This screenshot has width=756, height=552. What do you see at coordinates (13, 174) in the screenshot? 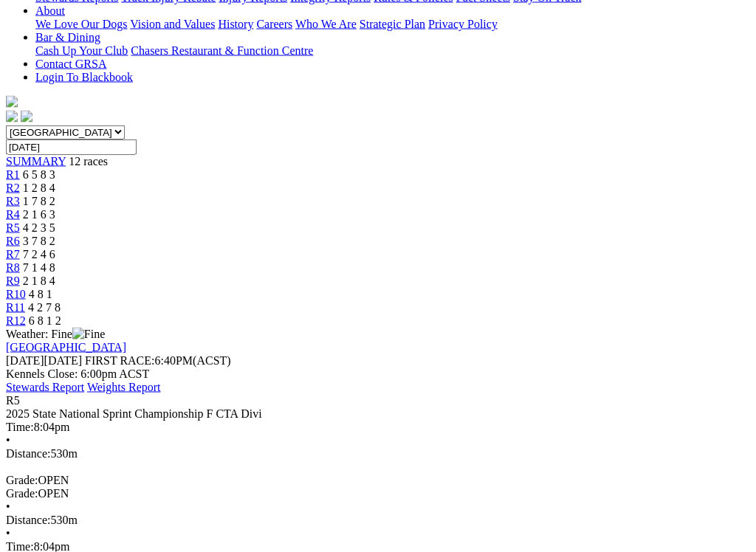
I see `a: R1` at bounding box center [13, 174].